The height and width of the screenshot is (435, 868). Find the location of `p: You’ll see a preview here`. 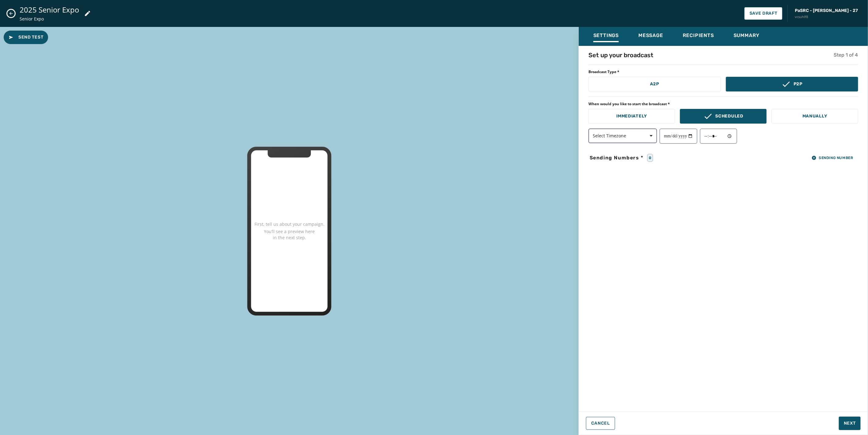

p: You’ll see a preview here is located at coordinates (290, 232).